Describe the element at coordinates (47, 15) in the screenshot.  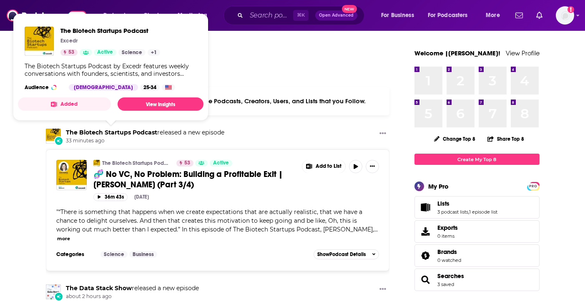
I see `img: Podchaser - Follow, Share and Rate Podcasts` at that location.